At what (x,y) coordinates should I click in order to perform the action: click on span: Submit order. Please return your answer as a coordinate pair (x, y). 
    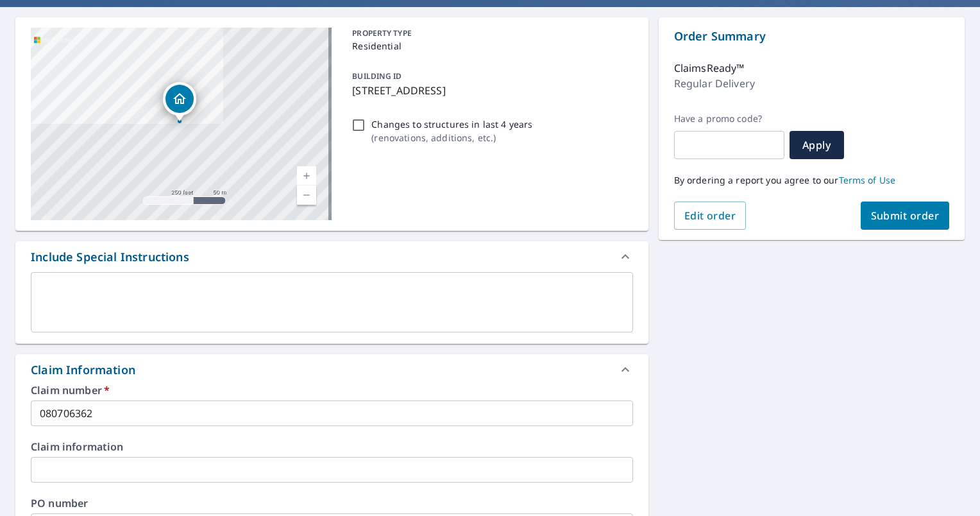
    Looking at the image, I should click on (905, 216).